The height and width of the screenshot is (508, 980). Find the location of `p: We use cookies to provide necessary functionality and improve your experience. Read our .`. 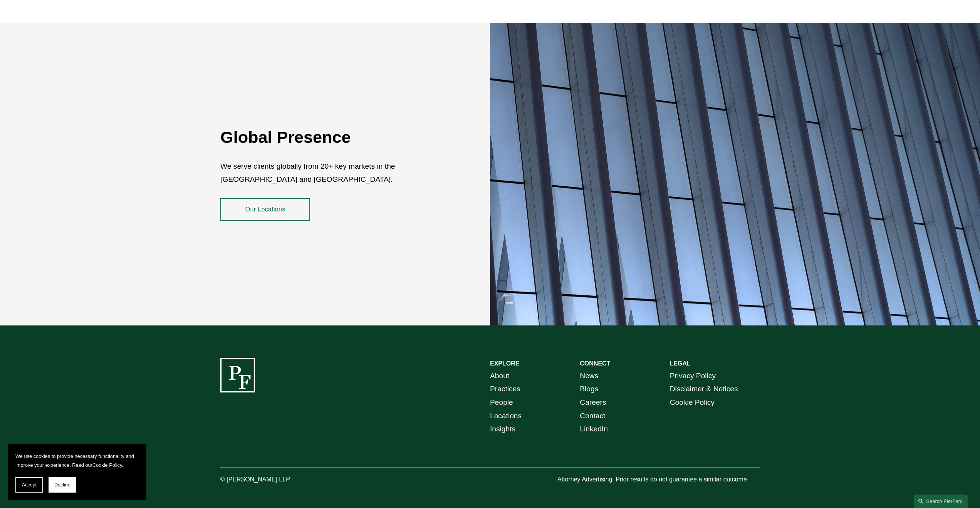

p: We use cookies to provide necessary functionality and improve your experience. Read our . is located at coordinates (77, 461).